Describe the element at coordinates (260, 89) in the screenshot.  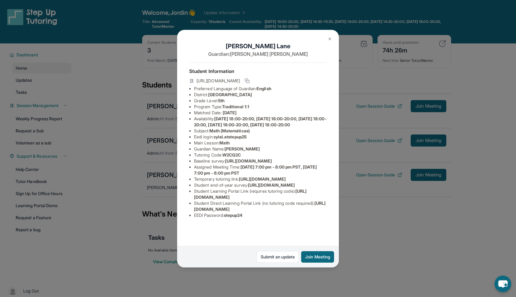
I see `li: Preferred Language of Guardian:` at that location.